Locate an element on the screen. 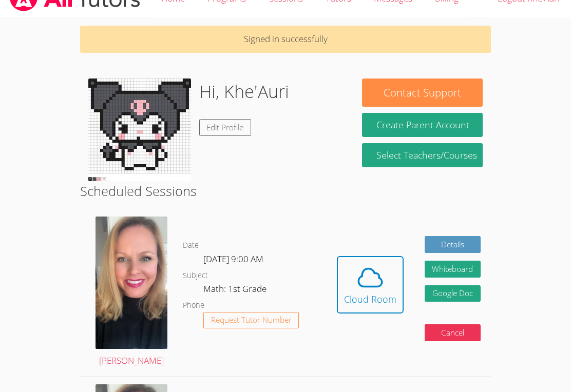  dt: Phone is located at coordinates (194, 306).